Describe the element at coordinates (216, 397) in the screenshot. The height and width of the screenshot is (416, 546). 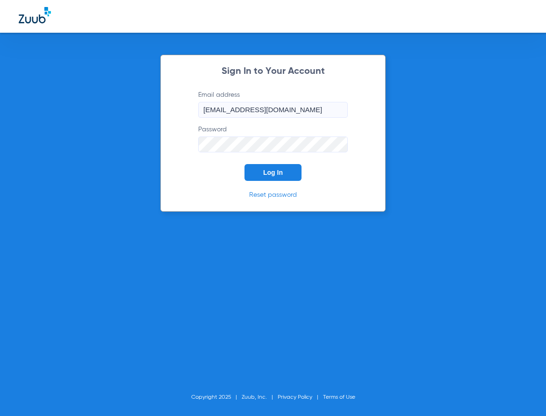
I see `li: Copyright 2025` at that location.